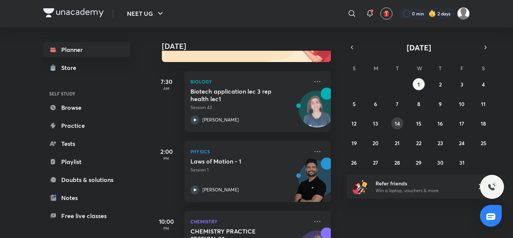 This screenshot has width=513, height=238. Describe the element at coordinates (87, 144) in the screenshot. I see `a: Tests` at that location.